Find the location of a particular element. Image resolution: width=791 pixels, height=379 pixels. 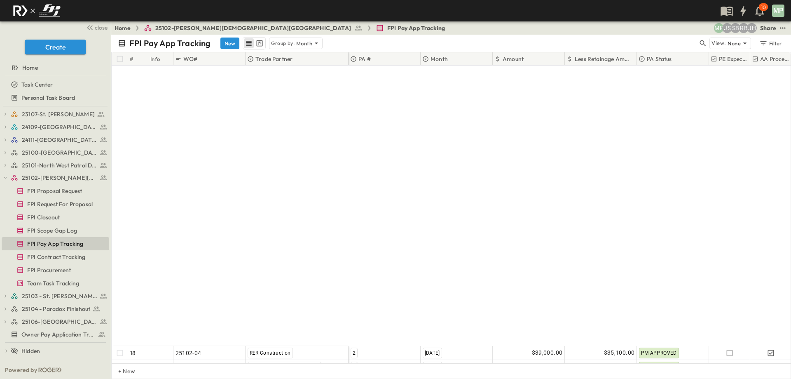

span: Personal Task Board is located at coordinates (48, 98).